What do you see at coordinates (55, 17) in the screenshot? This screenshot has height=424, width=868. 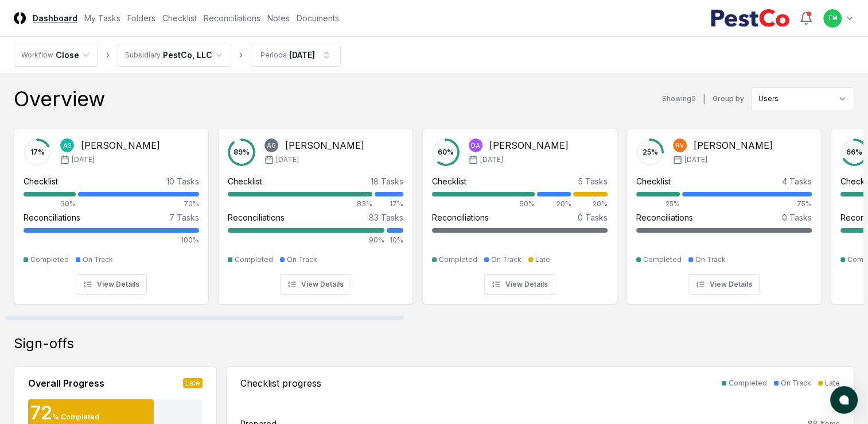 I see `a: Dashboard` at bounding box center [55, 17].